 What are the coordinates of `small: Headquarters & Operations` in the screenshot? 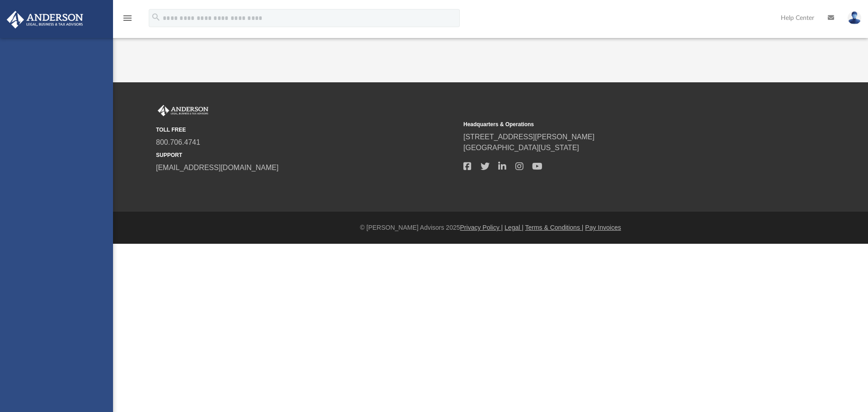 It's located at (614, 125).